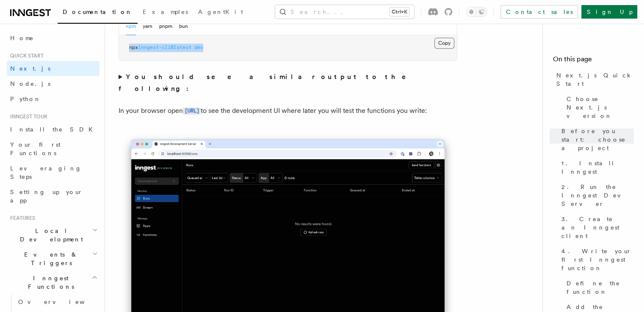  Describe the element at coordinates (53, 196) in the screenshot. I see `a: Setting up your app` at that location.